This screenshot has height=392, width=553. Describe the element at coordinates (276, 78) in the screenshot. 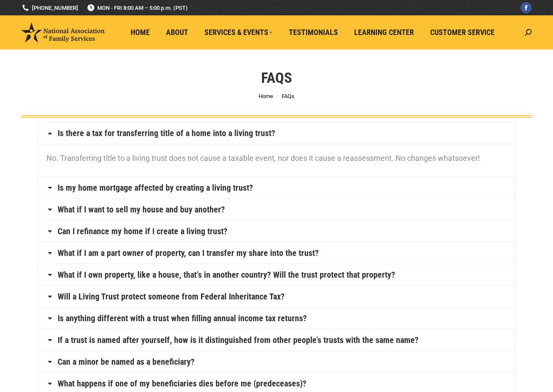

I see `h1: FAQs` at that location.